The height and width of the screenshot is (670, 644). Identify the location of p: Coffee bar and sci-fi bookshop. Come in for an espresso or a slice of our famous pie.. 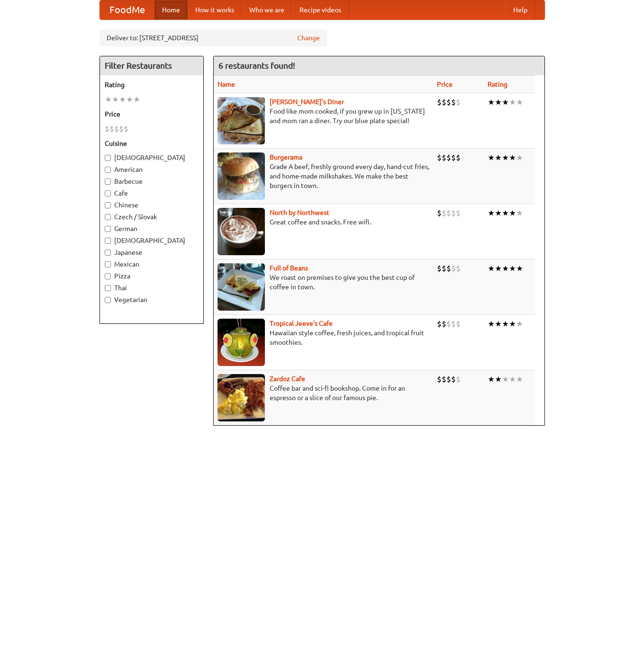
(323, 394).